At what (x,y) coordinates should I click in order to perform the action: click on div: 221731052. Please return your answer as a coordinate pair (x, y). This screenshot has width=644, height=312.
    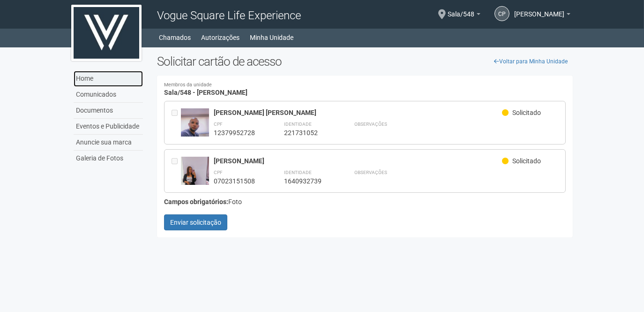
    Looking at the image, I should click on (308, 133).